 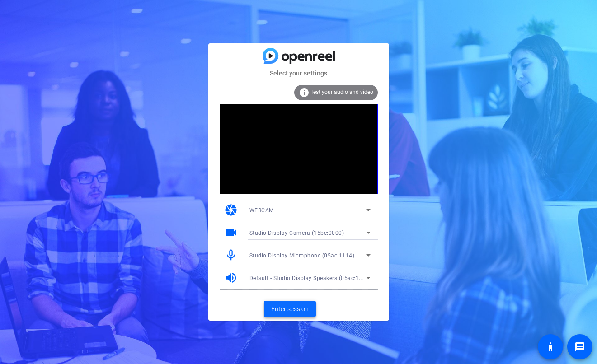 What do you see at coordinates (310, 278) in the screenshot?
I see `span: Default - Studio Display Speakers (05ac:1114)` at bounding box center [310, 278].